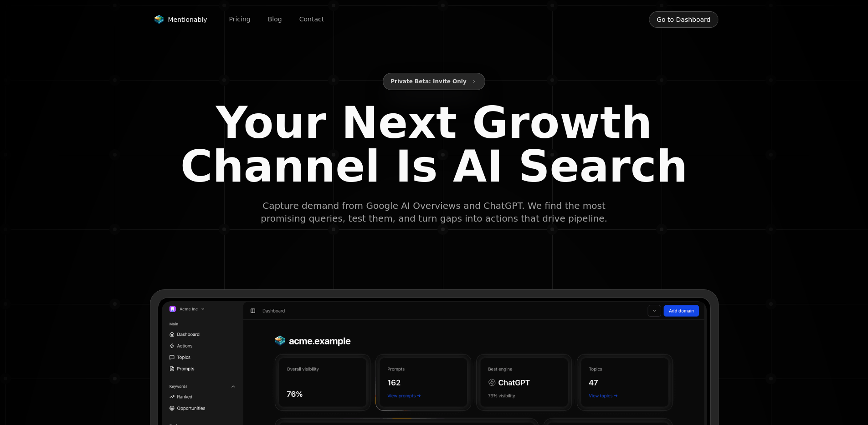  What do you see at coordinates (434, 145) in the screenshot?
I see `span: Your Next Growth Channel Is AI Search` at bounding box center [434, 145].